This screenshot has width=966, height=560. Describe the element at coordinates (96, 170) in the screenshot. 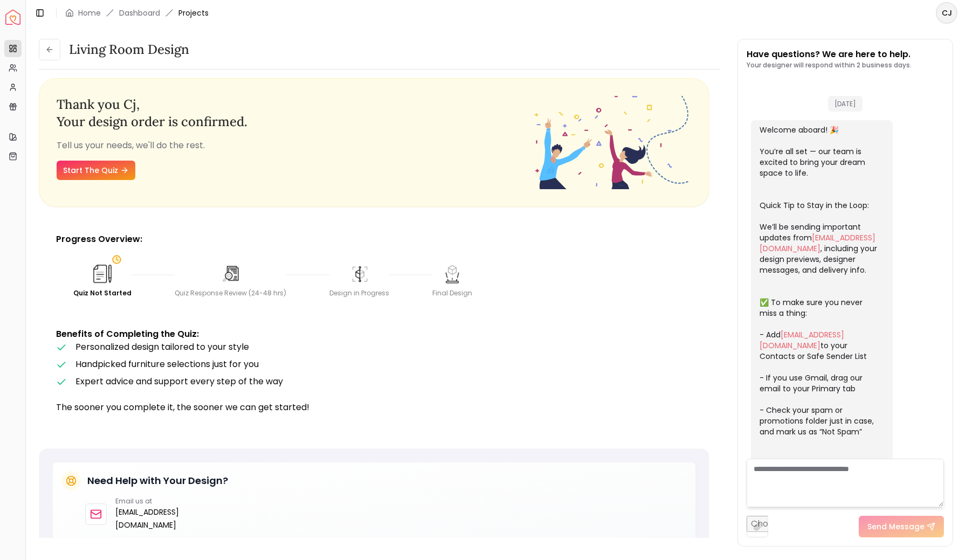

I see `a: Start The Quiz` at that location.